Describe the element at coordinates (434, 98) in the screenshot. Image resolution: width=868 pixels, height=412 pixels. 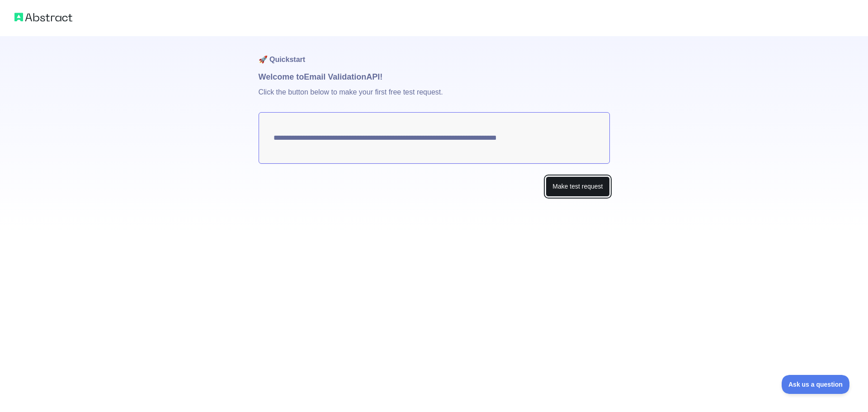
I see `p: Click the button below to make your first free test request.` at that location.